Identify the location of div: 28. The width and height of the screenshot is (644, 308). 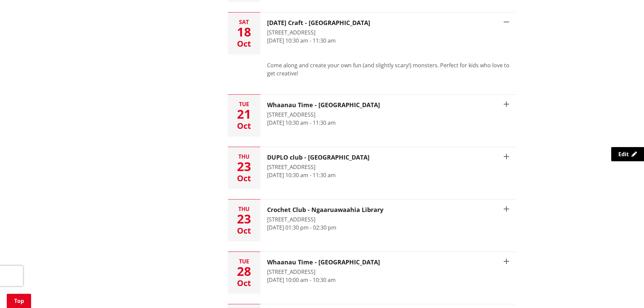
(244, 271).